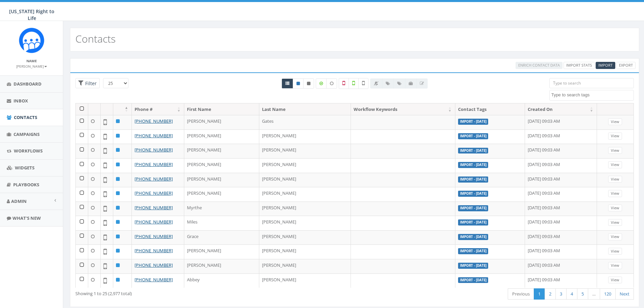 This screenshot has height=308, width=644. I want to click on a: Active, so click(298, 83).